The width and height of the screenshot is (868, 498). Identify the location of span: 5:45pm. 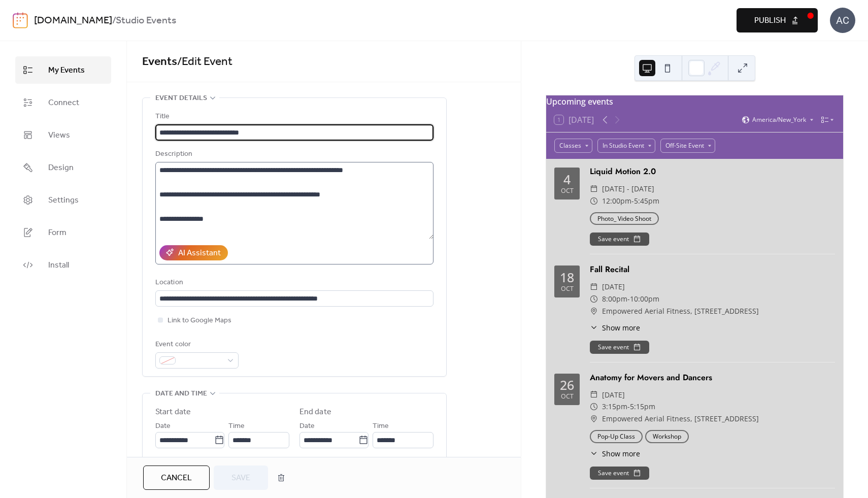
(647, 201).